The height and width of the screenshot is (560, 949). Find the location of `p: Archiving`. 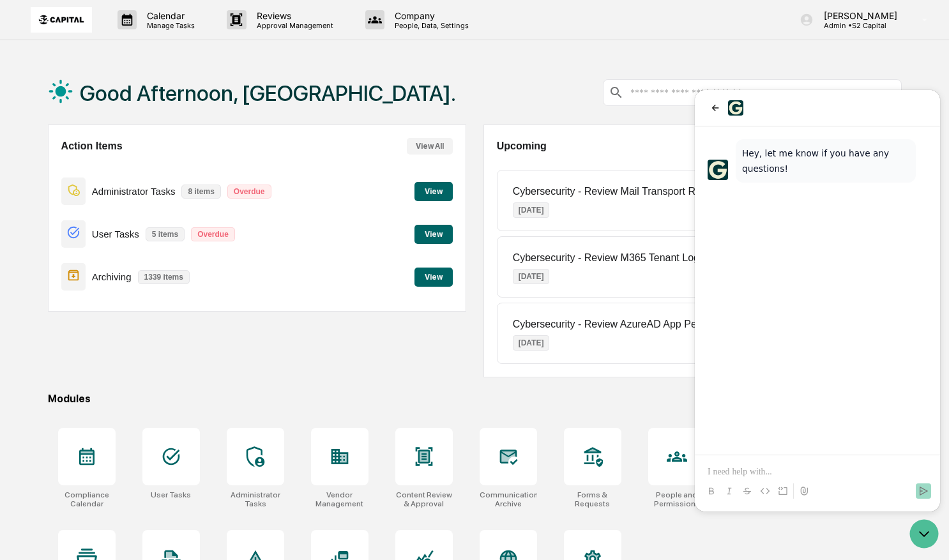

p: Archiving is located at coordinates (112, 276).